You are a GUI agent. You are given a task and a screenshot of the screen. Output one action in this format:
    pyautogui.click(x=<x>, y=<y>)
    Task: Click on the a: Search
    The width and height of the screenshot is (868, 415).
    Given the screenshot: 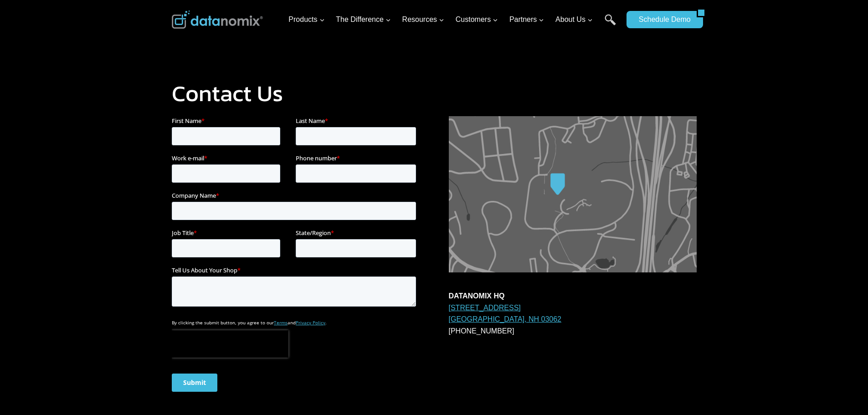 What is the action you would take?
    pyautogui.click(x=610, y=24)
    